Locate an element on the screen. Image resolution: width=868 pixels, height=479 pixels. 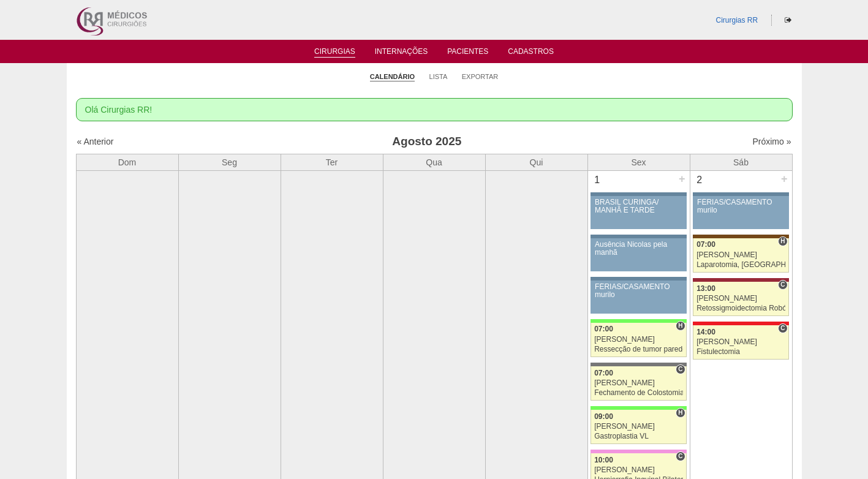
th: Qui is located at coordinates (536, 162).